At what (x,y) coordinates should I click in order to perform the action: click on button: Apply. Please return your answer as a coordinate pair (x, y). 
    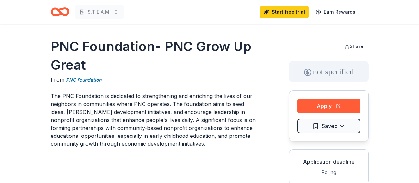
    Looking at the image, I should click on (329, 106).